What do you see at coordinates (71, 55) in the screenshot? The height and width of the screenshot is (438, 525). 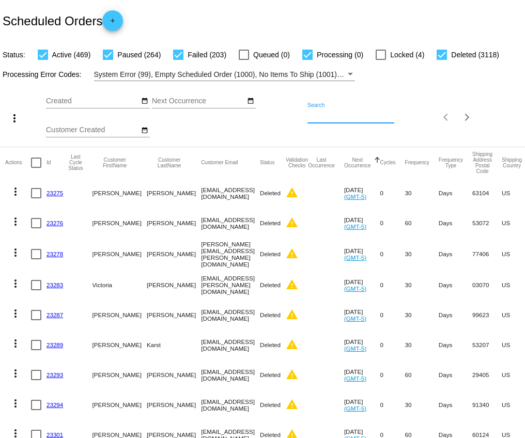 I see `span: Active (469)` at bounding box center [71, 55].